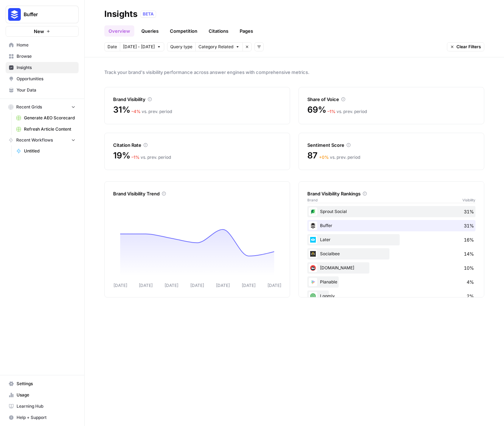  Describe the element at coordinates (50, 151) in the screenshot. I see `span: Untitled` at that location.